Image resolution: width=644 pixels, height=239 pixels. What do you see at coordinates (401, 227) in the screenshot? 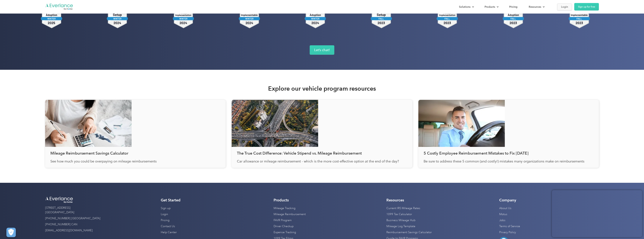
I see `a: Mileage Log Template` at bounding box center [401, 227].